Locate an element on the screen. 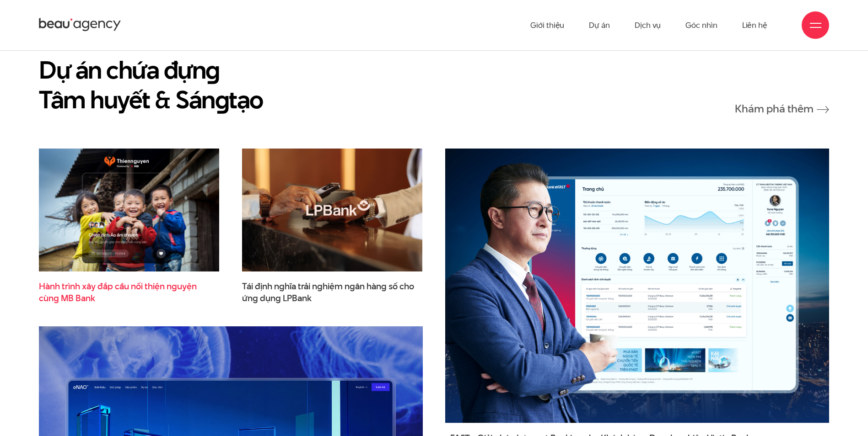  h2: Dự án chứa đựn Tâm huyết & Sán tạo is located at coordinates (151, 84).